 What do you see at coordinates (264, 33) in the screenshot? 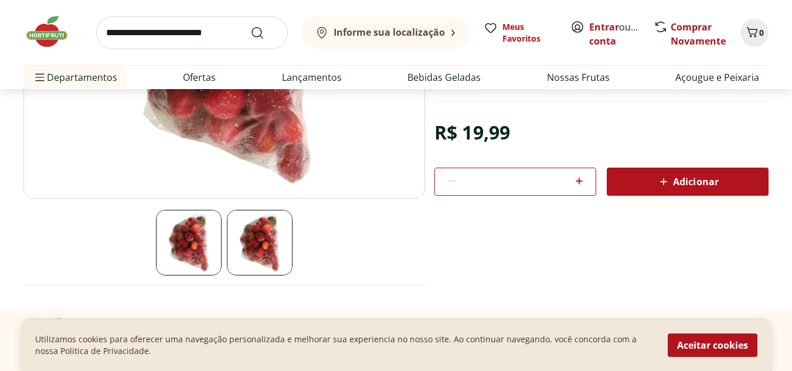
I see `button: Submit Search` at bounding box center [264, 33].